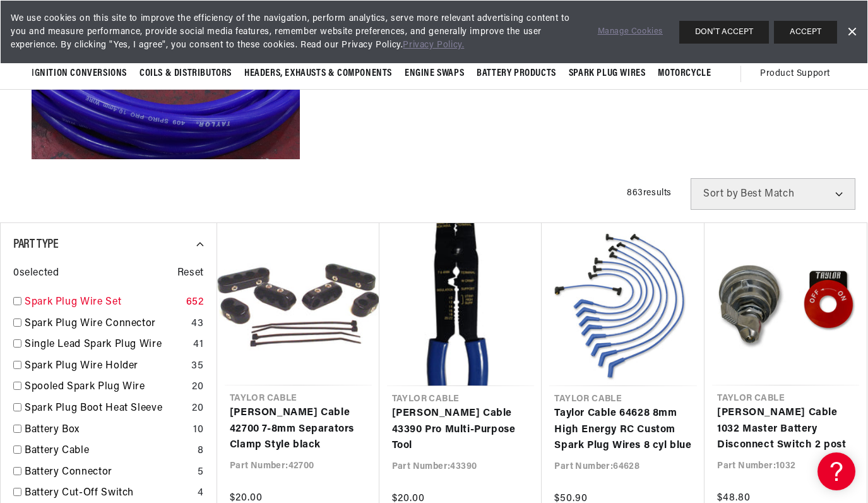 Image resolution: width=868 pixels, height=503 pixels. I want to click on a: Spark Plug Boot Heat Sleeve, so click(105, 408).